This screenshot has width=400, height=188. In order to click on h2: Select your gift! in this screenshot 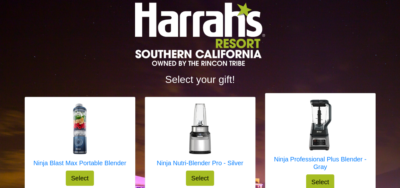, I will do `click(200, 79)`.